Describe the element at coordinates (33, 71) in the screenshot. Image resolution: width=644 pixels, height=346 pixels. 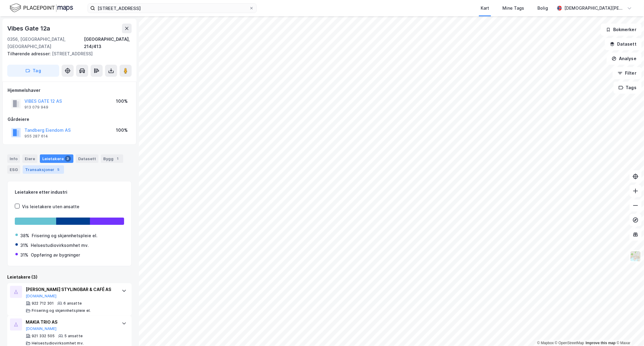
I see `button: Tag` at that location.